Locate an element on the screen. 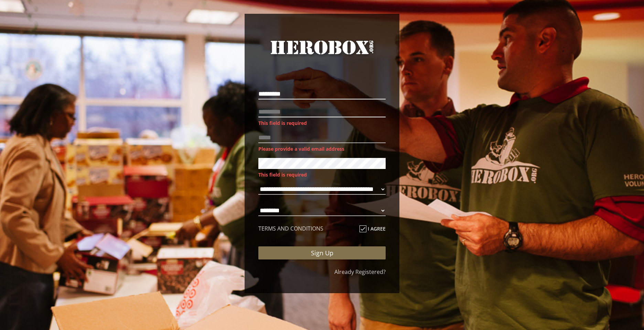  span: Please provide a valid email address is located at coordinates (302, 149).